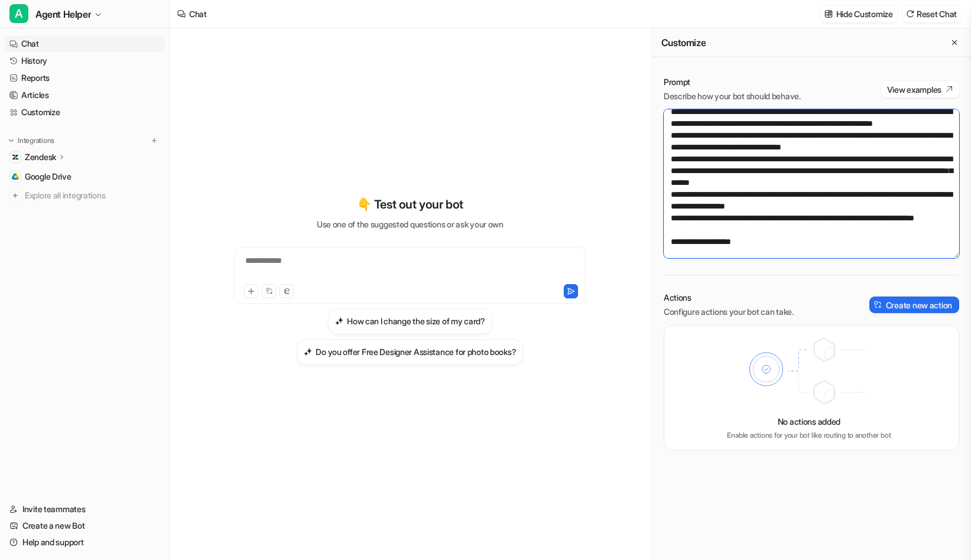  What do you see at coordinates (84, 61) in the screenshot?
I see `a: History` at bounding box center [84, 61].